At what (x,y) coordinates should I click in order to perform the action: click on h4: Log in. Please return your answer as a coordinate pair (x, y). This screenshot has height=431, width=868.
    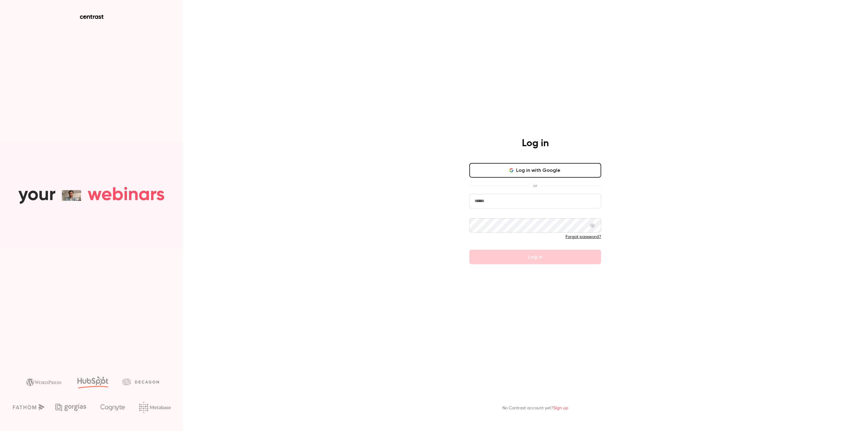
    Looking at the image, I should click on (535, 143).